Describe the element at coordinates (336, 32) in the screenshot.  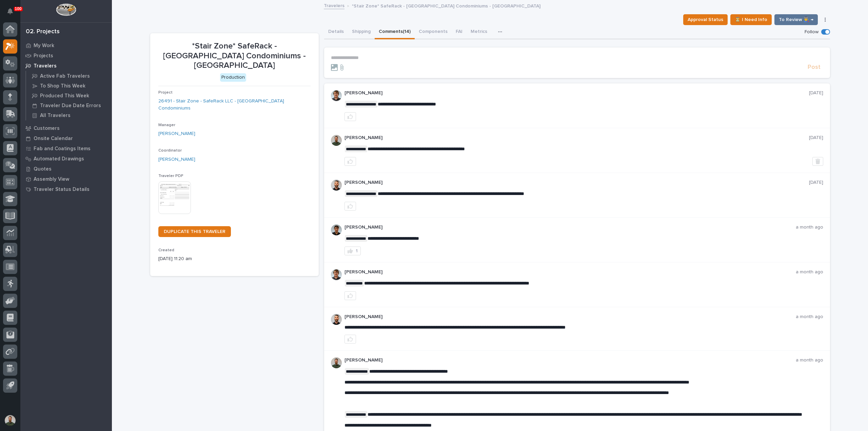
I see `button: Details` at that location.